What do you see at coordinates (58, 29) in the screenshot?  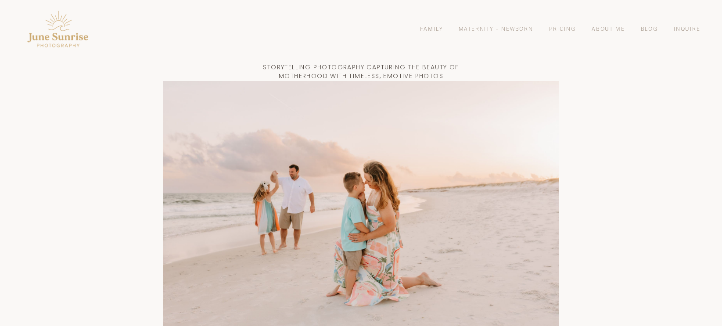 I see `img: Pensacola Photographer - June Sunrise Photography` at bounding box center [58, 29].